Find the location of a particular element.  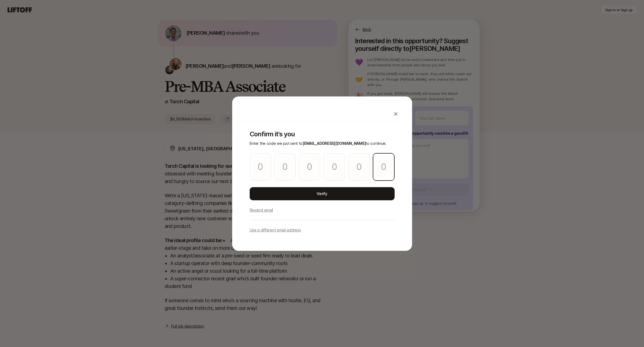

input: Please enter OTP character 3 is located at coordinates (309, 167).